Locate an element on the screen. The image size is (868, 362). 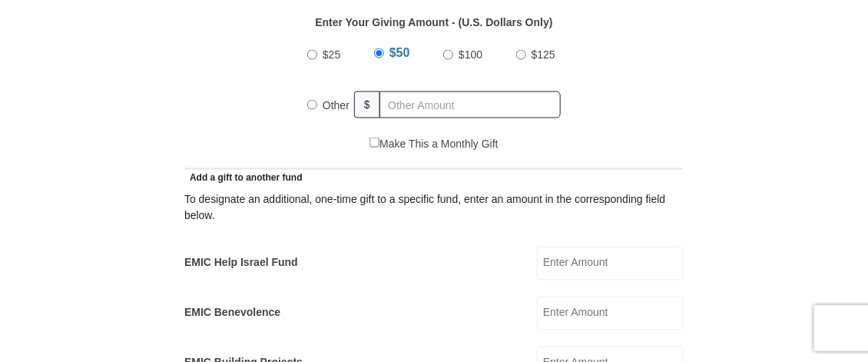
strong: Enter Your Giving Amount - (U.S. Dollars Only) is located at coordinates (433, 22).